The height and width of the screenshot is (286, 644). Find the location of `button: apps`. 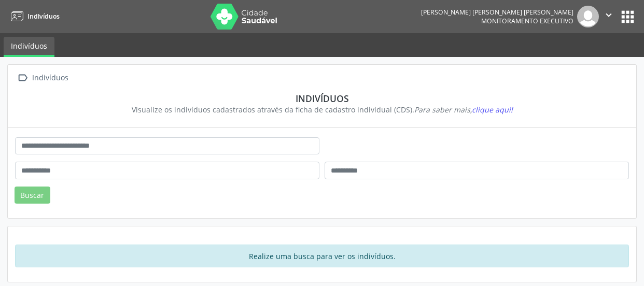

button: apps is located at coordinates (627, 17).